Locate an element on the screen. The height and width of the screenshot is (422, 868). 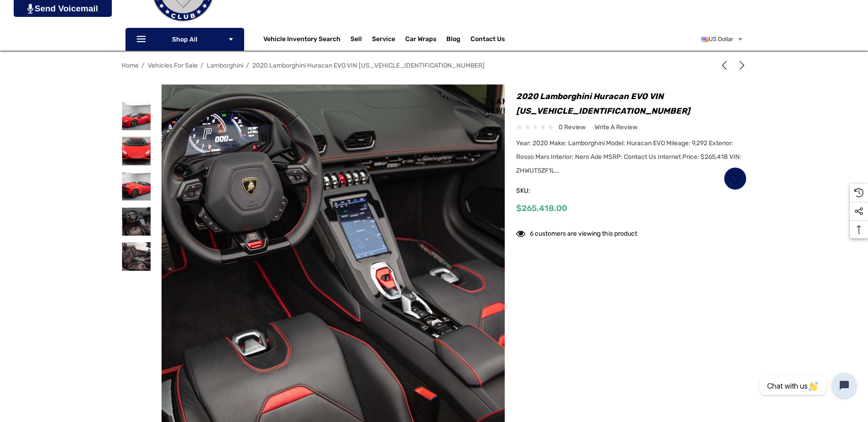
span: Write a Review is located at coordinates (616, 128).